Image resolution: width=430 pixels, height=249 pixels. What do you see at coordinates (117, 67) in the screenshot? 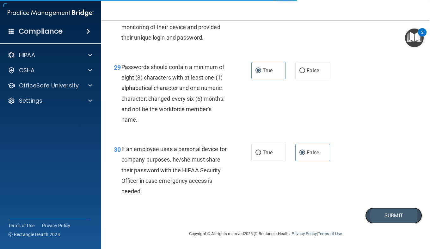
I see `span: 29` at bounding box center [117, 67].